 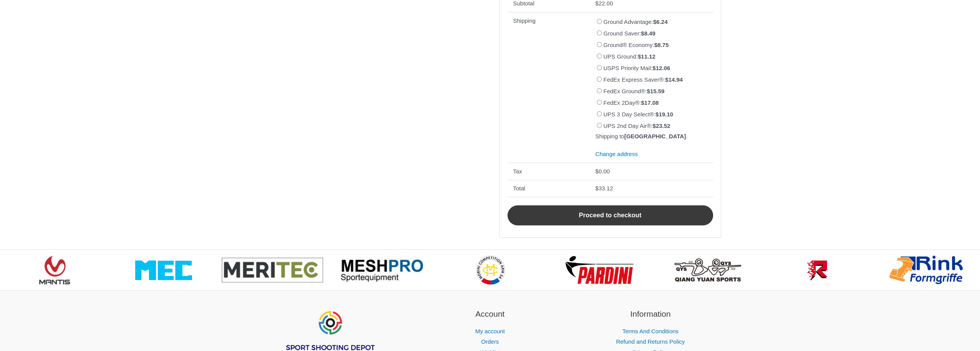 What do you see at coordinates (490, 314) in the screenshot?
I see `h2: Account` at bounding box center [490, 314].